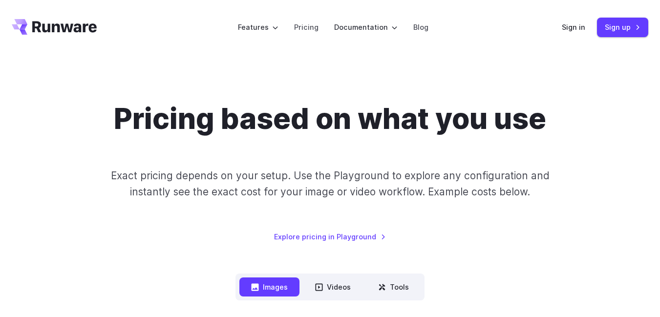 This screenshot has width=660, height=317. What do you see at coordinates (54, 27) in the screenshot?
I see `a: Go to /` at bounding box center [54, 27].